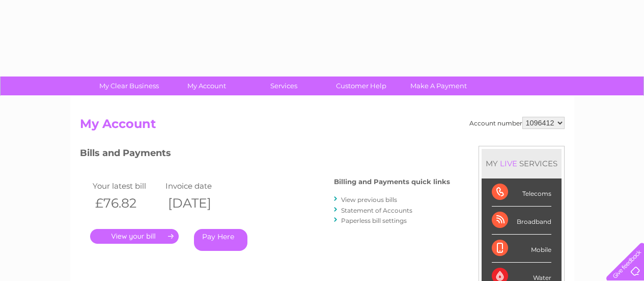 The height and width of the screenshot is (281, 644). Describe the element at coordinates (392, 181) in the screenshot. I see `h4: Billing and Payments quick links` at that location.